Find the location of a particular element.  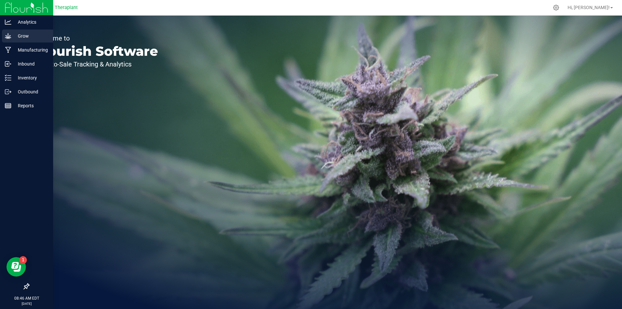

inline-svg: Reports is located at coordinates (8, 106).